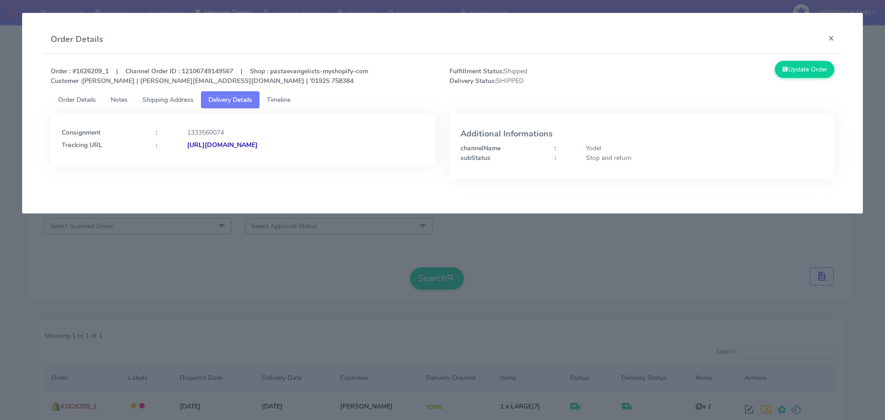 The height and width of the screenshot is (420, 885). I want to click on strong: Tracking URL, so click(82, 145).